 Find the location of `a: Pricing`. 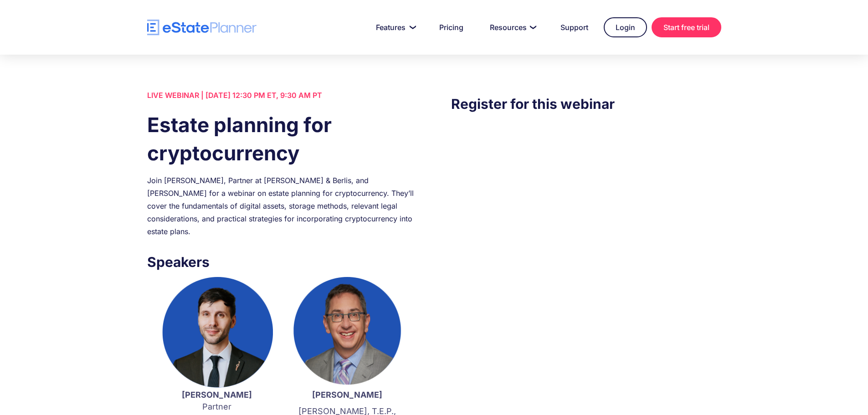

a: Pricing is located at coordinates (451, 28).